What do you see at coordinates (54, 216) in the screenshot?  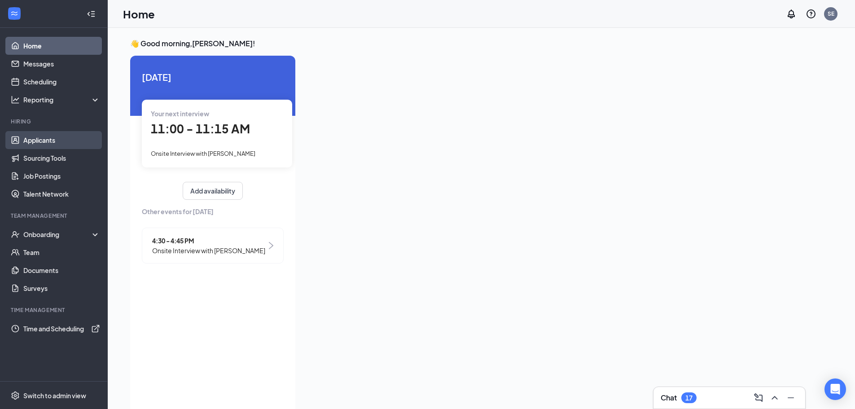 I see `div: Team Management` at bounding box center [54, 216].